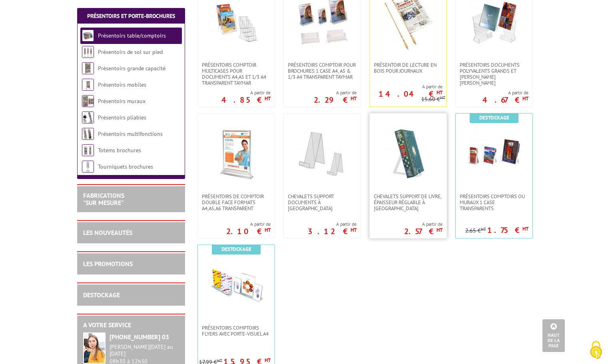  Describe the element at coordinates (494, 202) in the screenshot. I see `a: Présentoirs comptoirs ou muraux 1 case Transparents` at that location.